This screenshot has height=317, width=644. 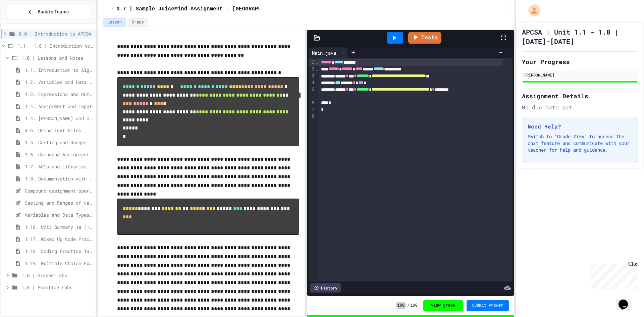 I want to click on span: 1.2. Variables and Data Types, so click(x=58, y=82).